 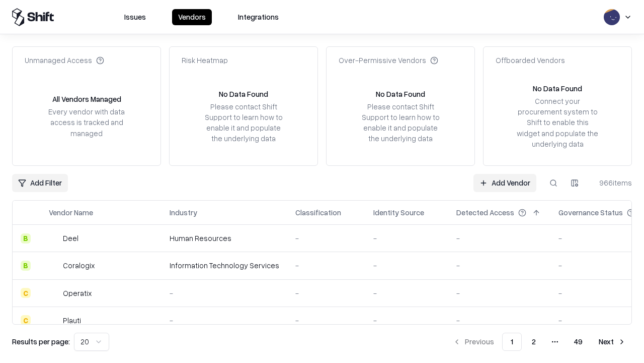 I want to click on div: Plauti, so click(x=72, y=320).